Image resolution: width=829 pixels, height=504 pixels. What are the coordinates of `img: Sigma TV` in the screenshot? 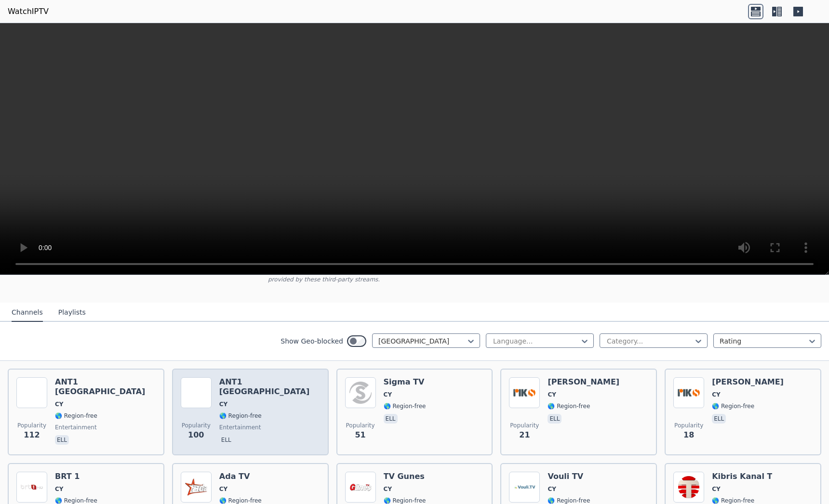 It's located at (361, 393).